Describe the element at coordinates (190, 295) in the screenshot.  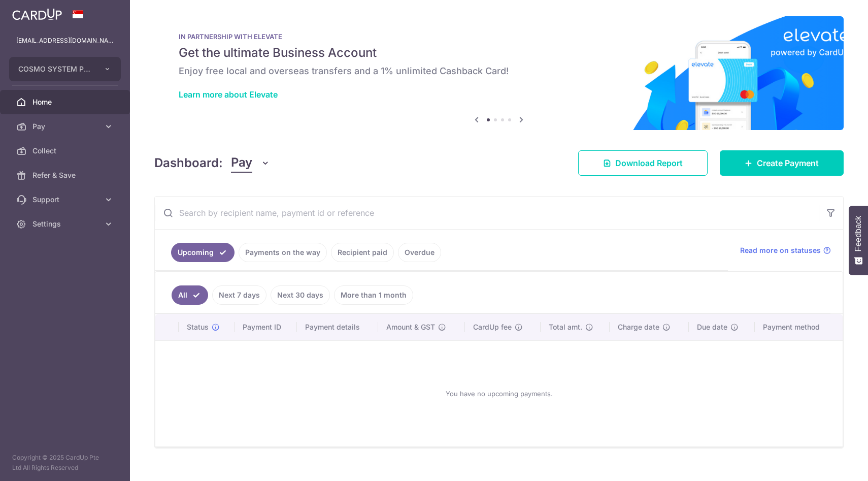
I see `a: All` at that location.